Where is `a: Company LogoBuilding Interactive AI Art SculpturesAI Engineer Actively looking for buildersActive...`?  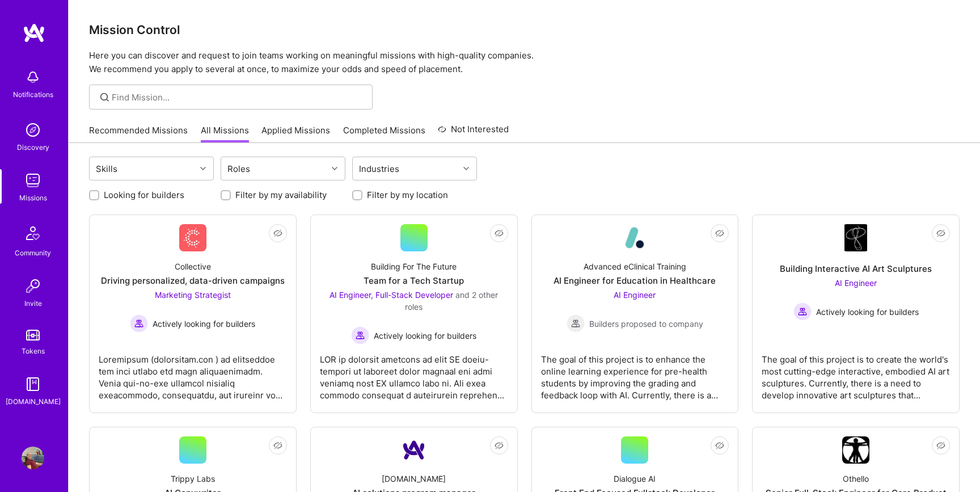
a: Company LogoBuilding Interactive AI Art SculpturesAI Engineer Actively looking for buildersActive... is located at coordinates (856, 313).